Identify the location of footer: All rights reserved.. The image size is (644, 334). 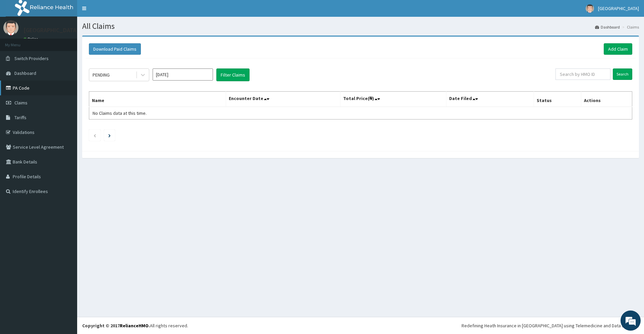
(360, 325).